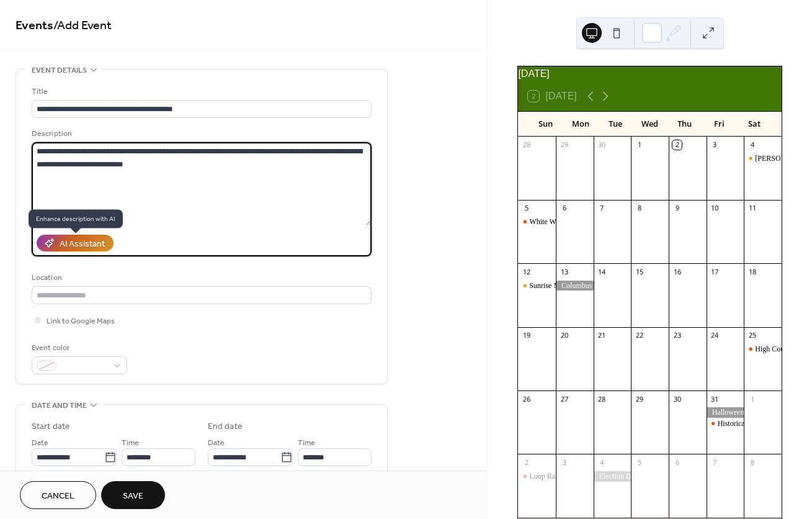 Image resolution: width=812 pixels, height=519 pixels. Describe the element at coordinates (51, 426) in the screenshot. I see `div: Start date` at that location.